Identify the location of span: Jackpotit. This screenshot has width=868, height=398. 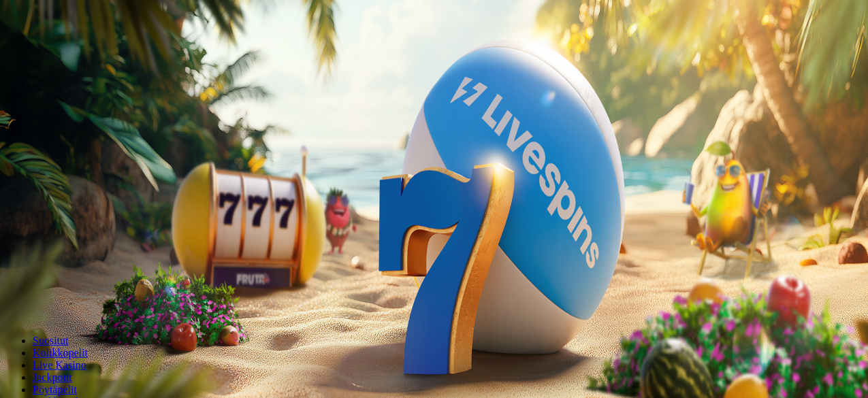
(52, 377).